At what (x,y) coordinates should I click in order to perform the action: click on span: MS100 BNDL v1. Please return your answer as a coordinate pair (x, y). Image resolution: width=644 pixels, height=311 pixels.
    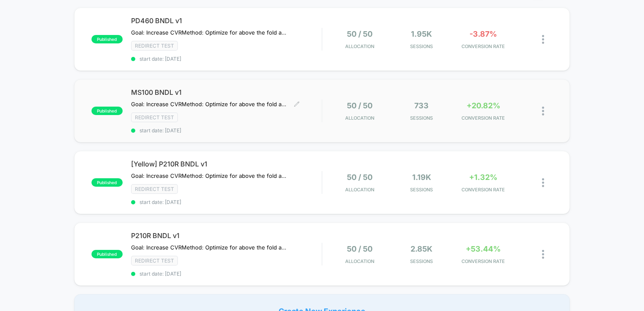
    Looking at the image, I should click on (226, 92).